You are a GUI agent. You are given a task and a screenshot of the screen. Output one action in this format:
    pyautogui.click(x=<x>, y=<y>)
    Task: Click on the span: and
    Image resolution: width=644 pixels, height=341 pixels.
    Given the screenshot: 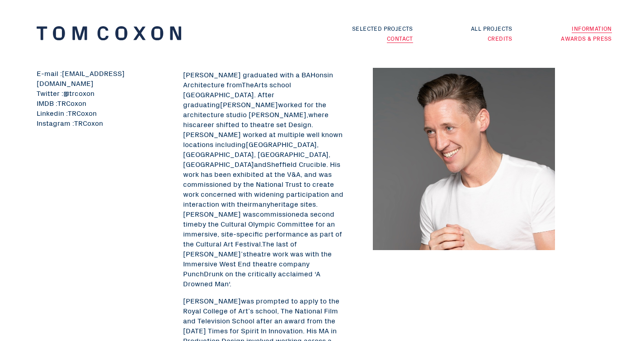 What is the action you would take?
    pyautogui.click(x=260, y=164)
    